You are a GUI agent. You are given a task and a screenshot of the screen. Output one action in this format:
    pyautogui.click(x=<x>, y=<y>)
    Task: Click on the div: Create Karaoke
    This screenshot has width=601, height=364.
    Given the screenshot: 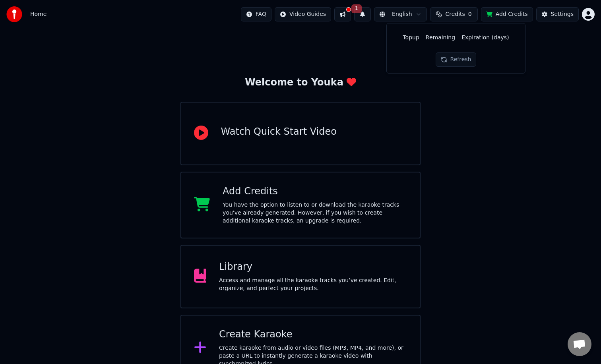 What is the action you would take?
    pyautogui.click(x=313, y=335)
    